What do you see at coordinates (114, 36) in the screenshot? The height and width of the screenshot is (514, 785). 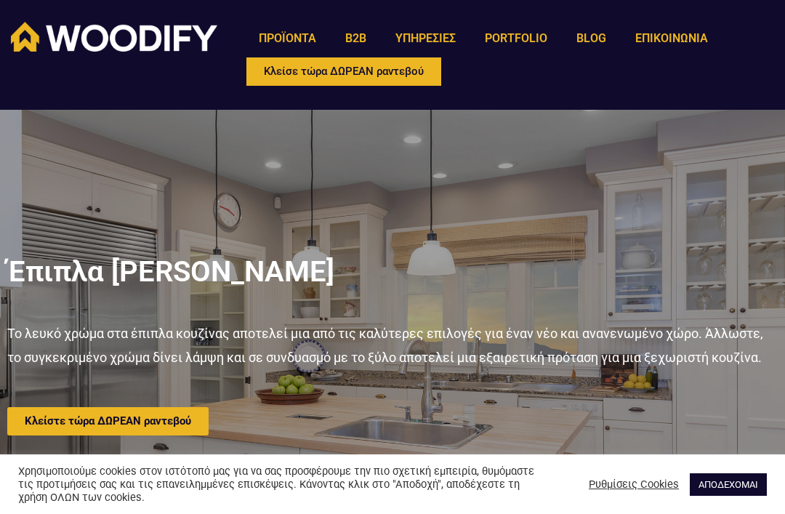 I see `a: Woodify` at bounding box center [114, 36].